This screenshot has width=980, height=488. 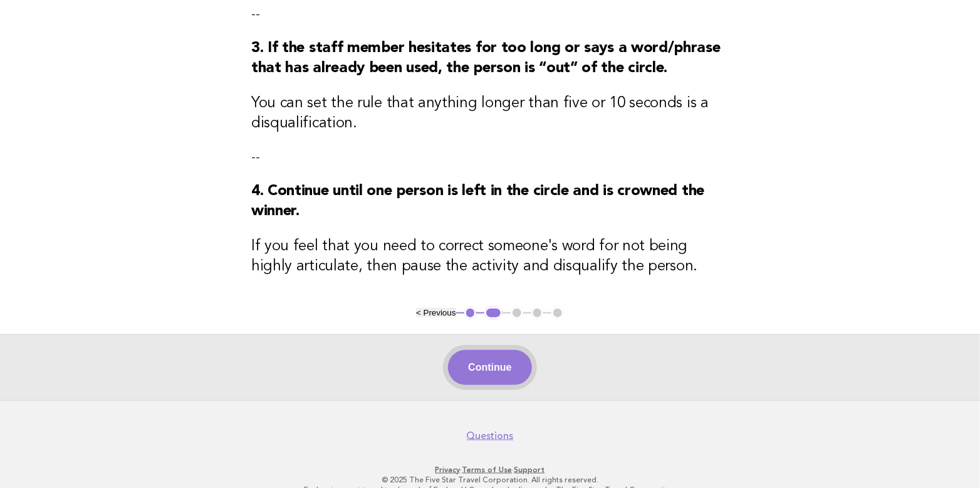 I want to click on button: 2, so click(x=493, y=313).